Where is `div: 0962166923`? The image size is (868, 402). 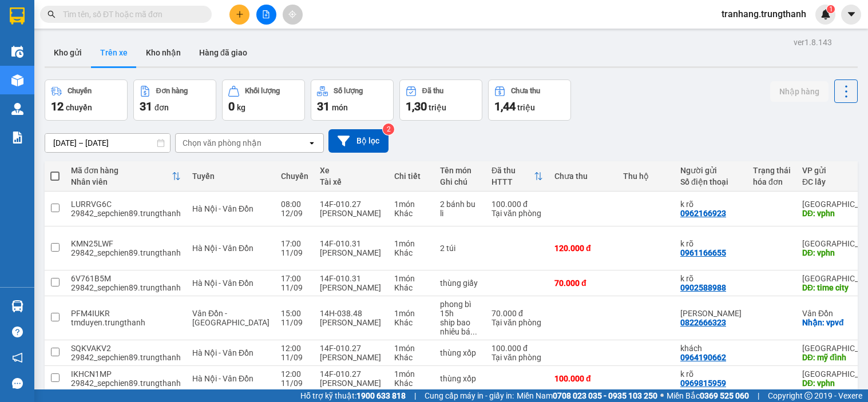
div: 0962166923 is located at coordinates (703, 213).